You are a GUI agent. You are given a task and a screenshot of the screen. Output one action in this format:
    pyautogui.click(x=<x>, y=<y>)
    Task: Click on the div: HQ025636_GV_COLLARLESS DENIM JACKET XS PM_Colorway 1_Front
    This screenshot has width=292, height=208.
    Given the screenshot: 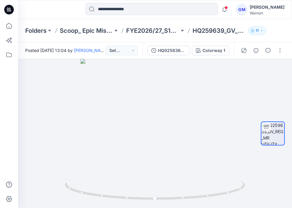 What is the action you would take?
    pyautogui.click(x=172, y=50)
    